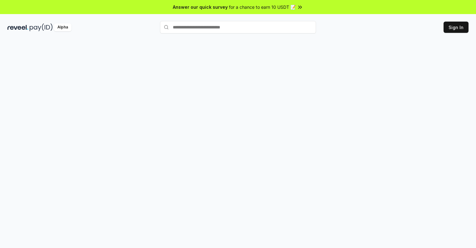 This screenshot has width=476, height=248. Describe the element at coordinates (200, 7) in the screenshot. I see `span: Answer our quick survey` at that location.